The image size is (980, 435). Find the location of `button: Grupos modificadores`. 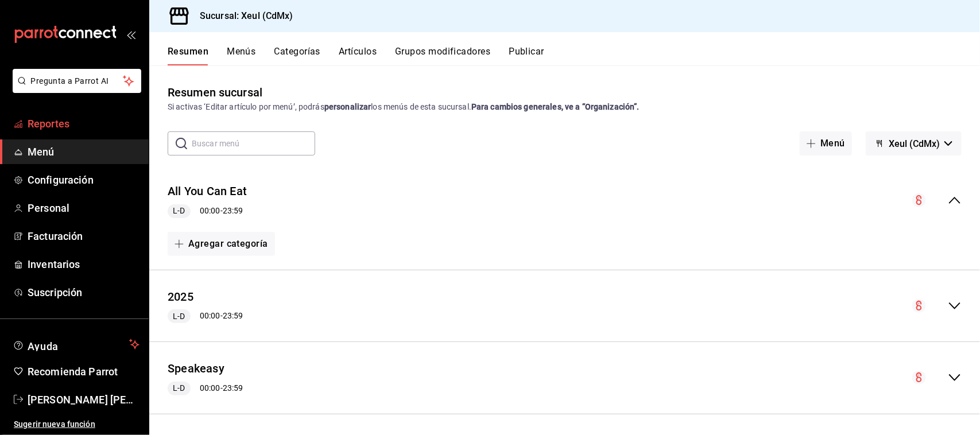

button: Grupos modificadores is located at coordinates (443, 56).